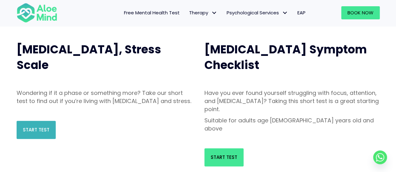 This screenshot has height=172, width=396. What do you see at coordinates (152, 13) in the screenshot?
I see `a: Free Mental Health Test` at bounding box center [152, 13].